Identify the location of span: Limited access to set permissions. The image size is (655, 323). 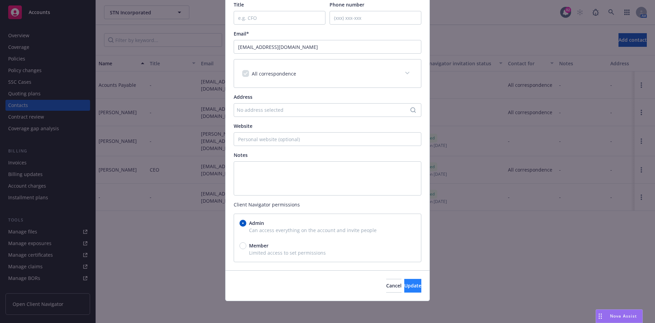
(328, 252).